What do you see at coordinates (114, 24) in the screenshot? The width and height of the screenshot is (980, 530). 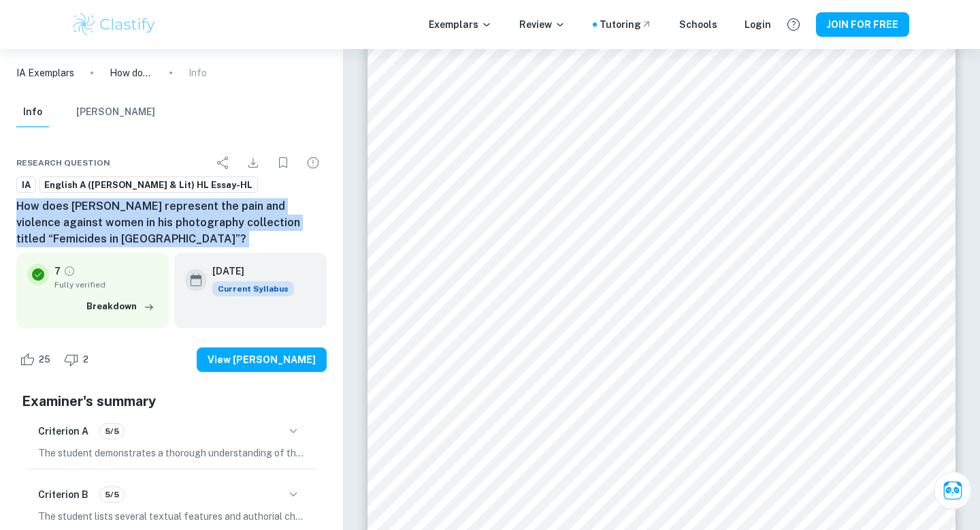 I see `img: Clastify logo` at bounding box center [114, 24].